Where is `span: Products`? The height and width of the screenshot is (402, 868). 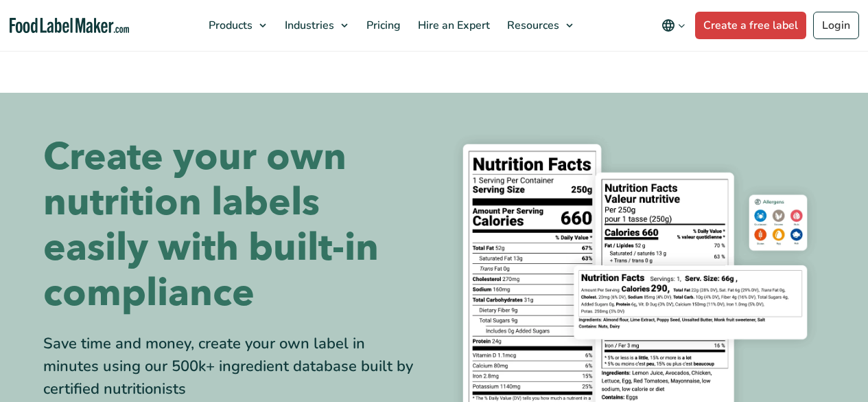 span: Products is located at coordinates (229, 25).